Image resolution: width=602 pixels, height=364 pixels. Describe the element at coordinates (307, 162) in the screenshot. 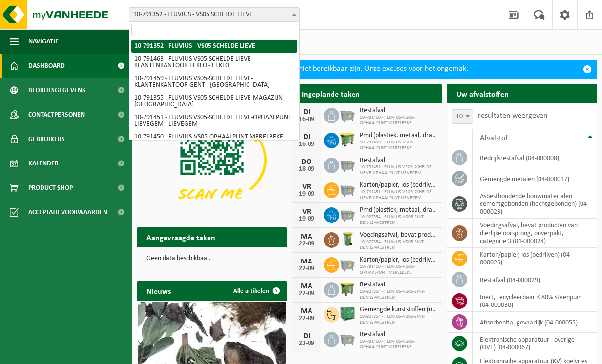

I see `div: DO` at that location.